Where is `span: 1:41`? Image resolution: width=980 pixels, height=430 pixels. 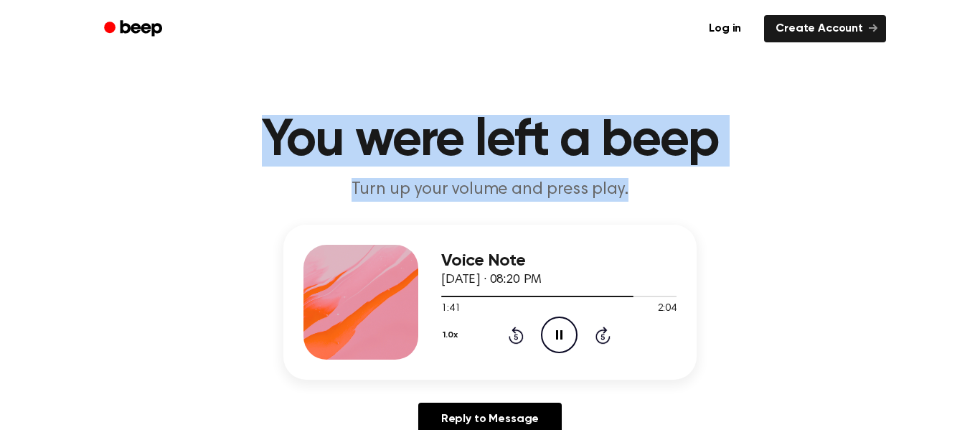 span: 1:41 is located at coordinates (451, 308).